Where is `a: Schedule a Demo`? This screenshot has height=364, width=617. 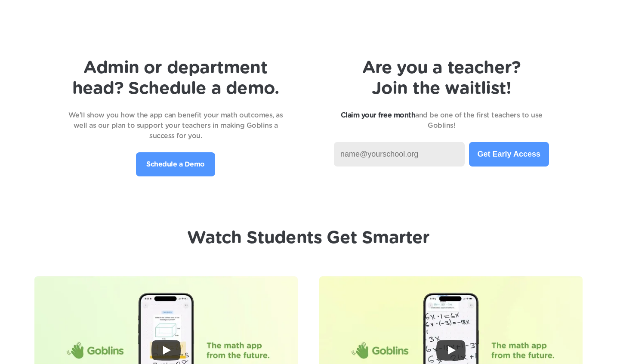
a: Schedule a Demo is located at coordinates (176, 164).